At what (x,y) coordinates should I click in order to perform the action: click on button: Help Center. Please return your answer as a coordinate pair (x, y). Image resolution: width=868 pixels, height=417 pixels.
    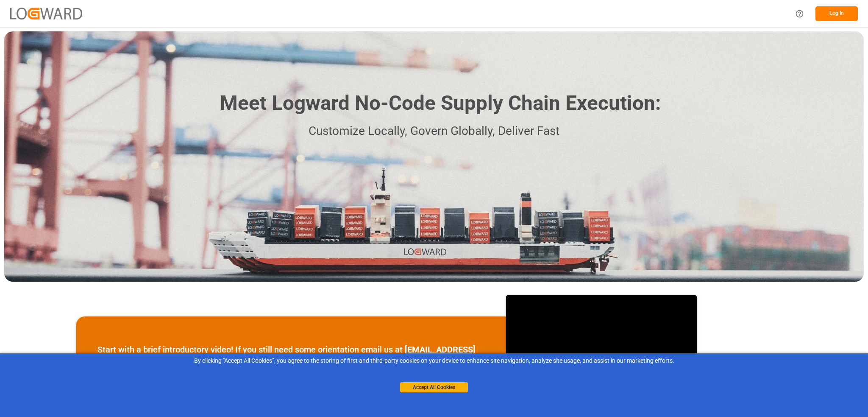
    Looking at the image, I should click on (799, 13).